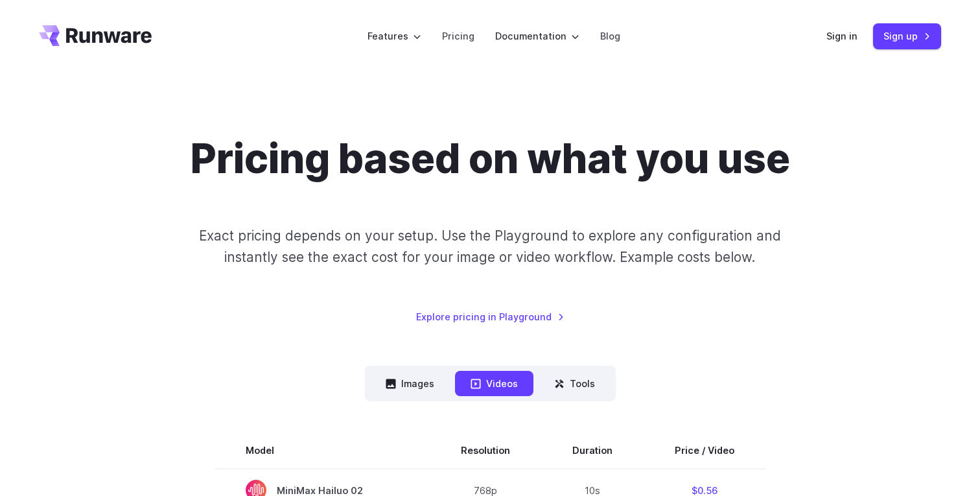 Image resolution: width=980 pixels, height=496 pixels. What do you see at coordinates (705, 450) in the screenshot?
I see `th: Price / Video` at bounding box center [705, 450].